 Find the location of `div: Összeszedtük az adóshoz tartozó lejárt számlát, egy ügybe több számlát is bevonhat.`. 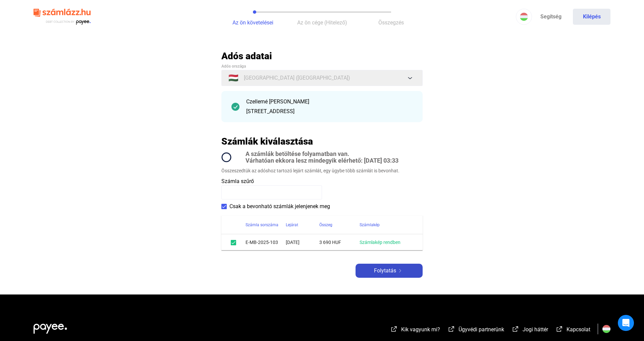

div: Összeszedtük az adóshoz tartozó lejárt számlát, egy ügybe több számlát is bevonhat. is located at coordinates (322, 171).